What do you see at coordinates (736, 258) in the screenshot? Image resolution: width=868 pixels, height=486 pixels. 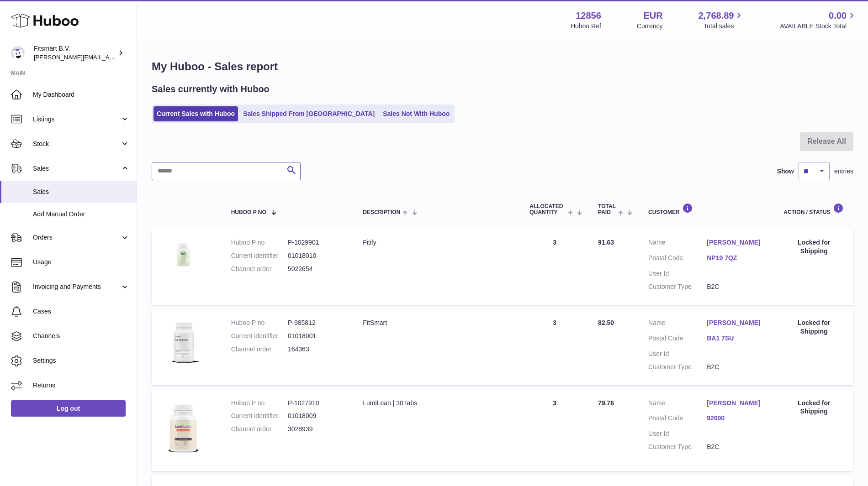 I see `a: NP19 7QZ` at bounding box center [736, 258].